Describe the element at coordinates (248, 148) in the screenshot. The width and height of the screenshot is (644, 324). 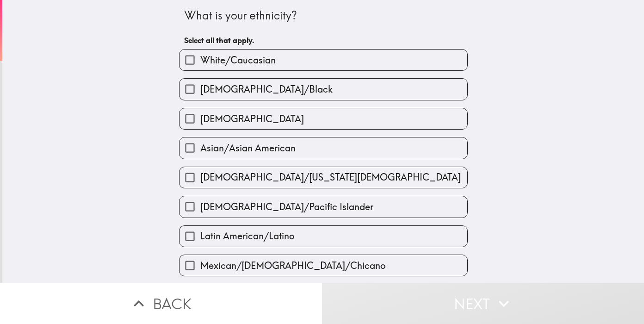
I see `span: Asian/Asian American` at that location.